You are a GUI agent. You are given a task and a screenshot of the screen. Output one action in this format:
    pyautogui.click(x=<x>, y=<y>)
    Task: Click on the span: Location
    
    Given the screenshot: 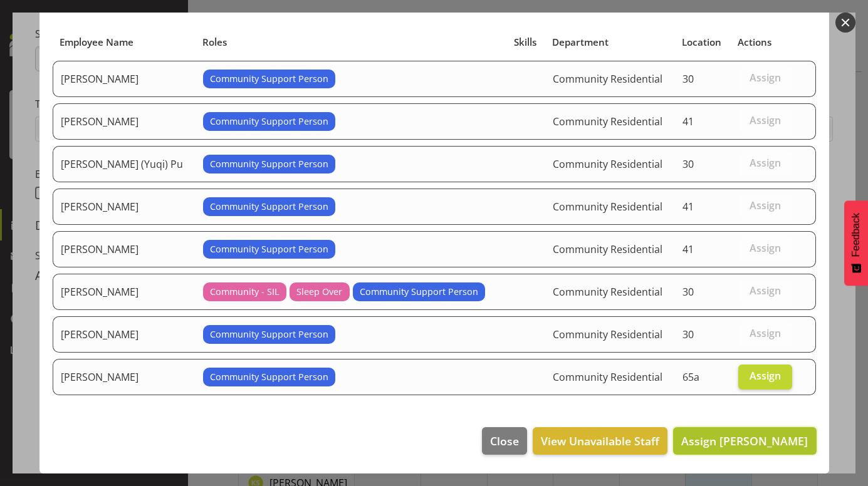 What is the action you would take?
    pyautogui.click(x=701, y=42)
    